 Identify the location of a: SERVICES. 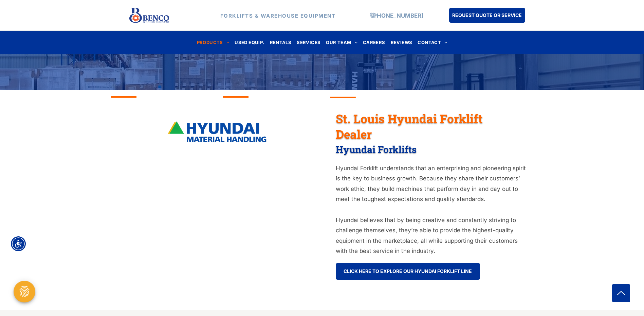
(309, 42).